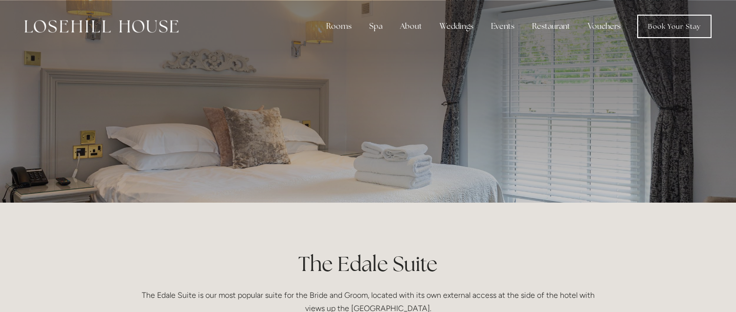  What do you see at coordinates (502, 26) in the screenshot?
I see `div: Events` at bounding box center [502, 26].